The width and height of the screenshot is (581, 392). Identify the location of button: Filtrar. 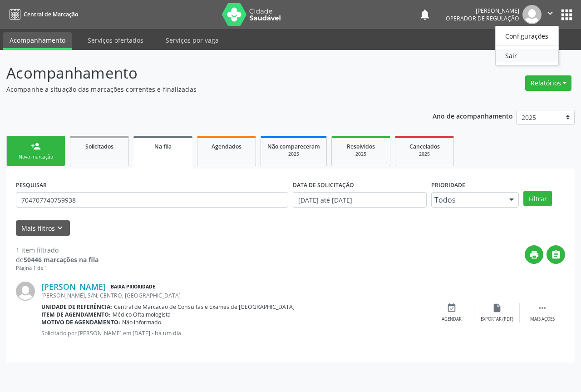
(538, 199).